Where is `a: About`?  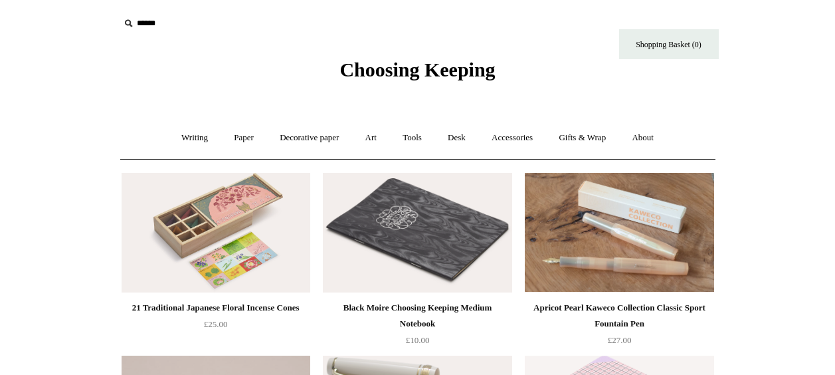
a: About is located at coordinates (642, 137).